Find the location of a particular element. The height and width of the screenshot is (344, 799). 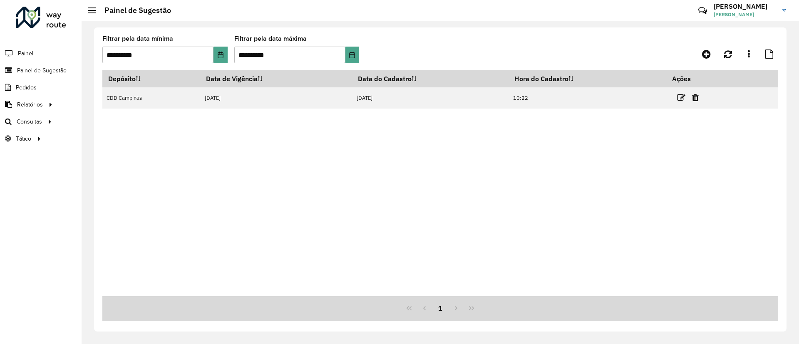

th: Depósito is located at coordinates (151, 79).